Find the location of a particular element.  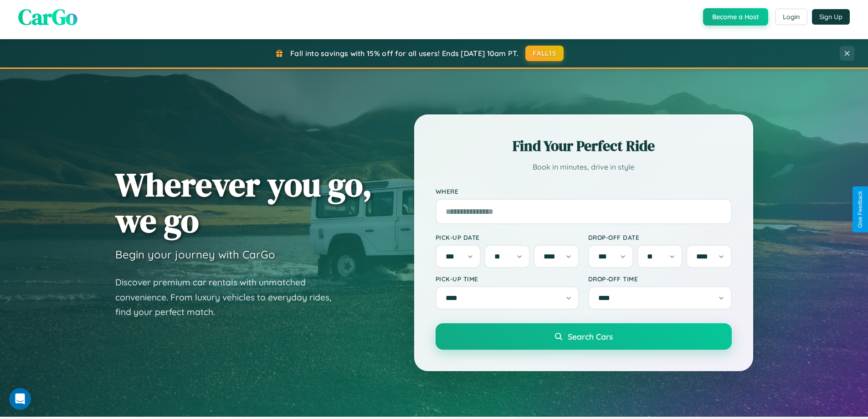

label: Pick-up Date is located at coordinates (507, 237).